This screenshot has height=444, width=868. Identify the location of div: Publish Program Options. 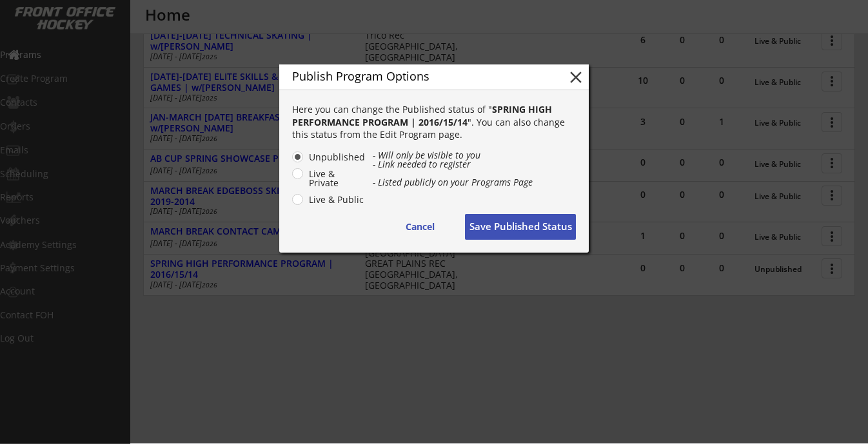
(419, 76).